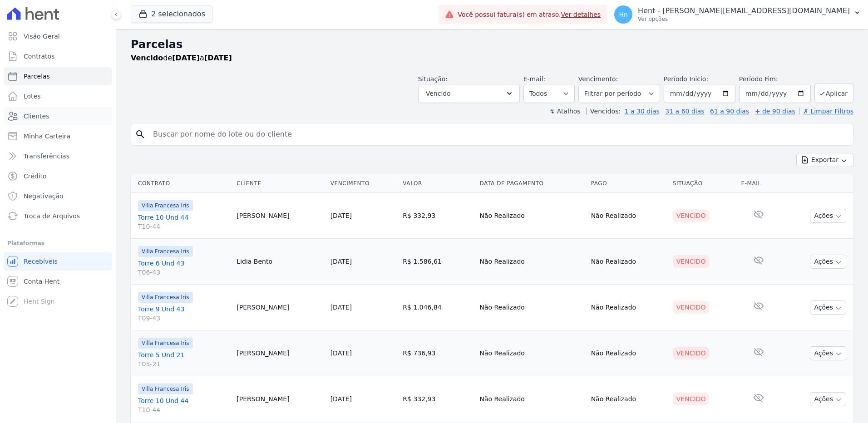  Describe the element at coordinates (564, 111) in the screenshot. I see `label: ↯ Atalhos` at that location.